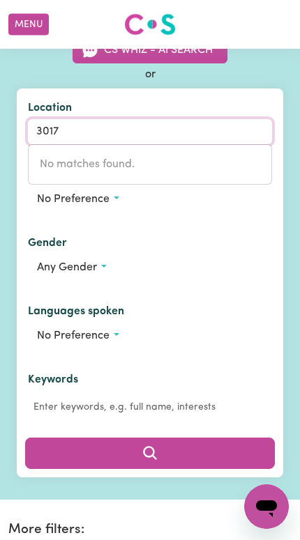 This screenshot has width=300, height=540. Describe the element at coordinates (150, 268) in the screenshot. I see `button: Worker gender preference` at that location.